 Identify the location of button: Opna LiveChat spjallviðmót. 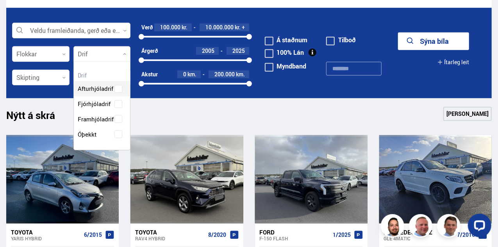
(18, 15).